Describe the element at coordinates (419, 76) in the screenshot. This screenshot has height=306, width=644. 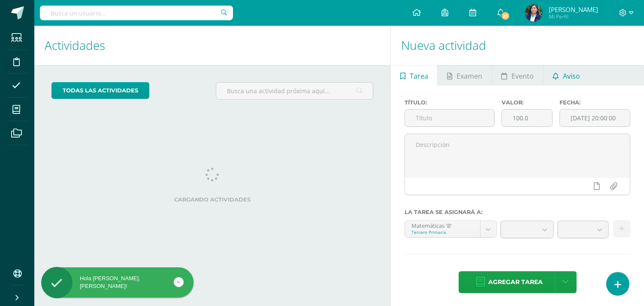
I see `span: Tarea` at that location.